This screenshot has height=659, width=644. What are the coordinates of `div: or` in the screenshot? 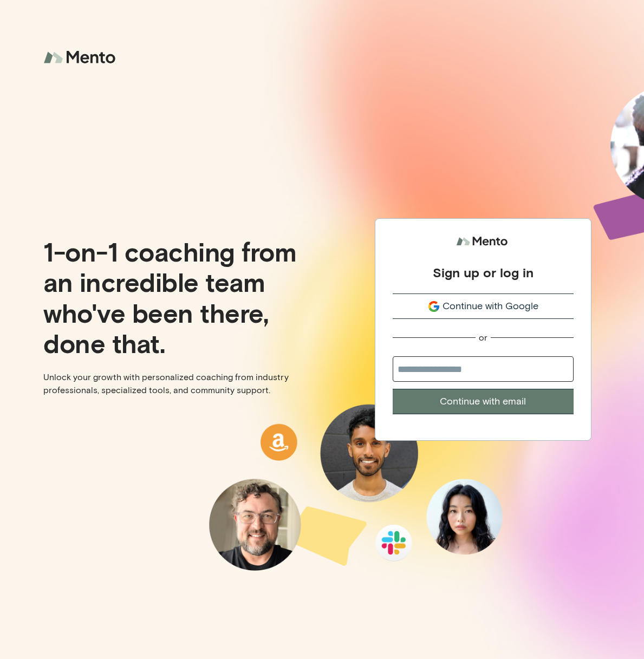 It's located at (483, 338).